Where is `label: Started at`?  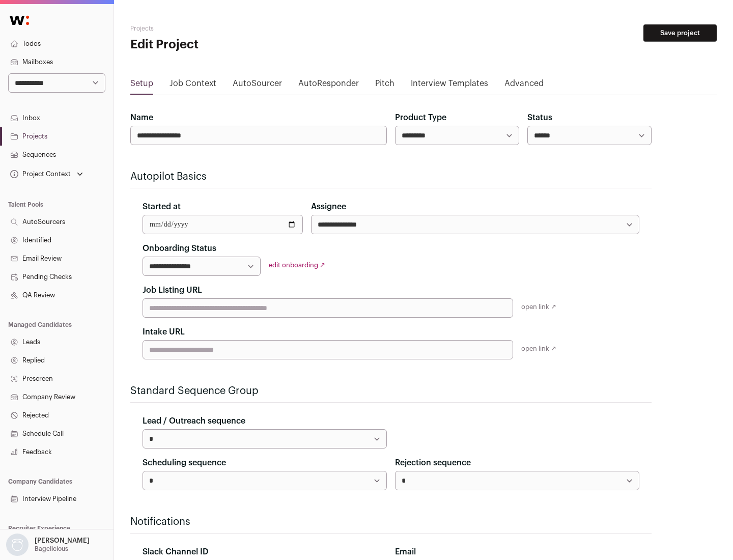
label: Started at is located at coordinates (161, 206).